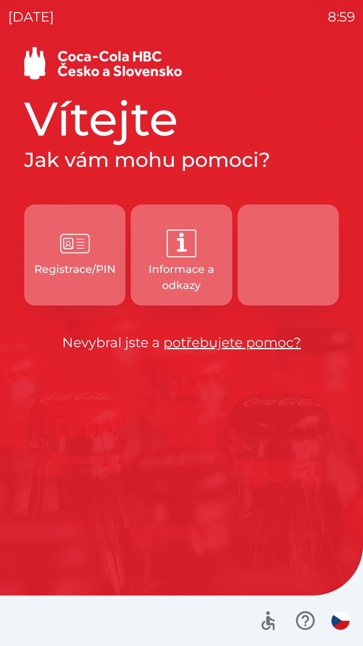 Image resolution: width=363 pixels, height=646 pixels. Describe the element at coordinates (181, 277) in the screenshot. I see `p: Informace a odkazy` at that location.